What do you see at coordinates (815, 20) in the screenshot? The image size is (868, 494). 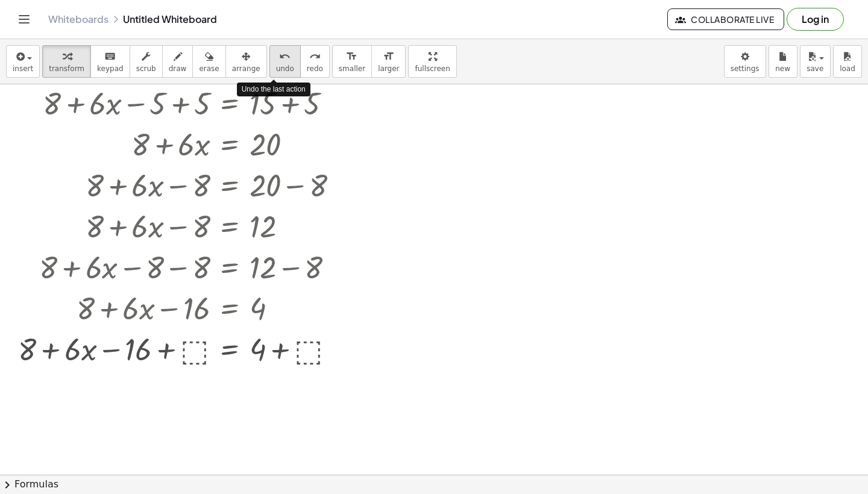 I see `button: Log in` at bounding box center [815, 20].